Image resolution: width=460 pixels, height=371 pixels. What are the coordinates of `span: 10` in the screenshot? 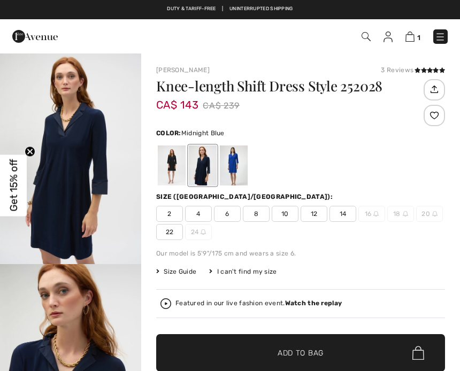 It's located at (285, 214).